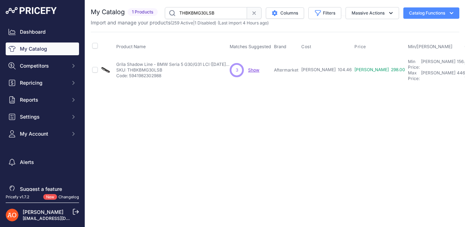  Describe the element at coordinates (43, 134) in the screenshot. I see `span: My Account` at that location.